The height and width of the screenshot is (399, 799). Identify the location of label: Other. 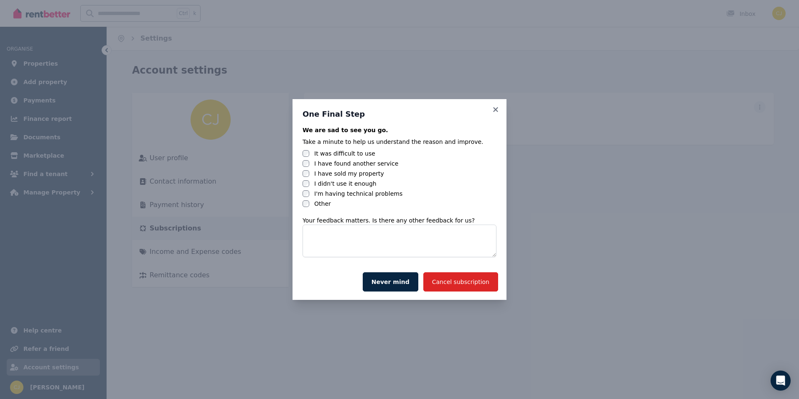
(323, 203).